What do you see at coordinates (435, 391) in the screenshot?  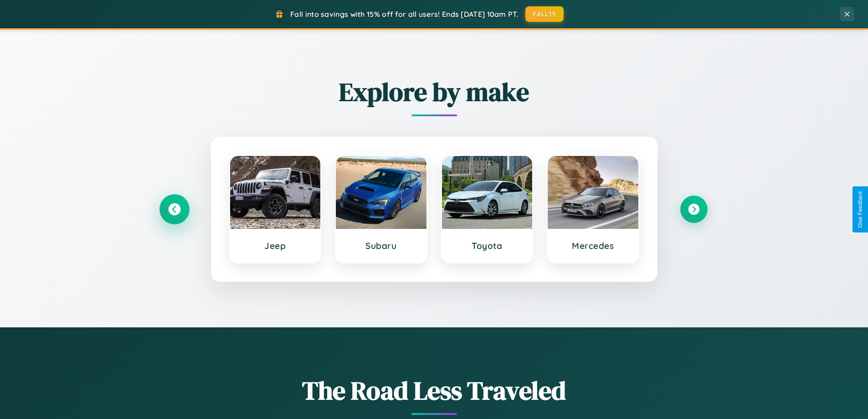 I see `h1: The Road Less Traveled` at bounding box center [435, 391].